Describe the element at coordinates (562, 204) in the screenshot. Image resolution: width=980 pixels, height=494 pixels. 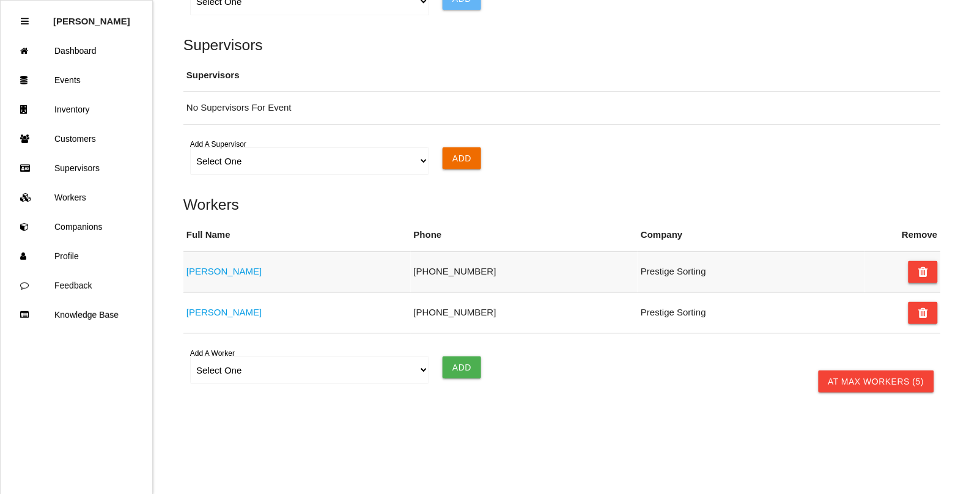
I see `h5: Workers` at that location.